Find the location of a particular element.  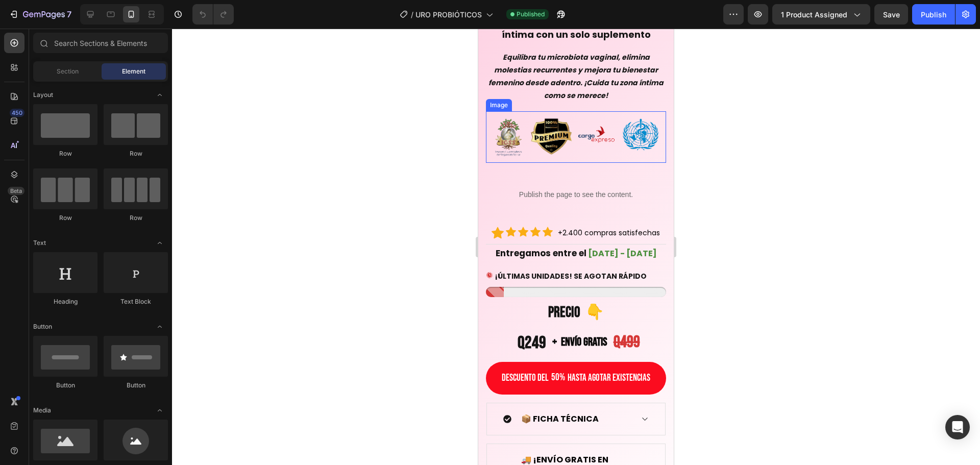

button: 7 is located at coordinates (40, 14).